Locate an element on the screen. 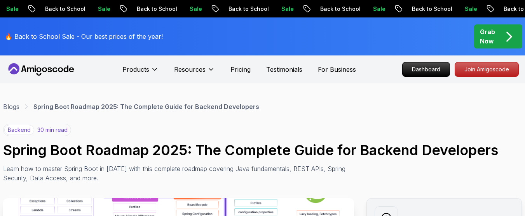 The image size is (525, 216). p: Pricing is located at coordinates (240, 70).